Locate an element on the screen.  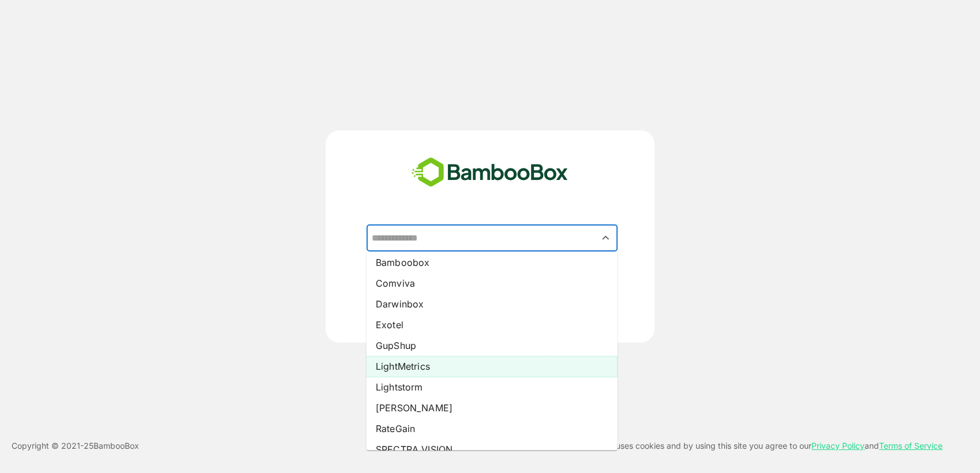
li: LightMetrics is located at coordinates (492, 366).